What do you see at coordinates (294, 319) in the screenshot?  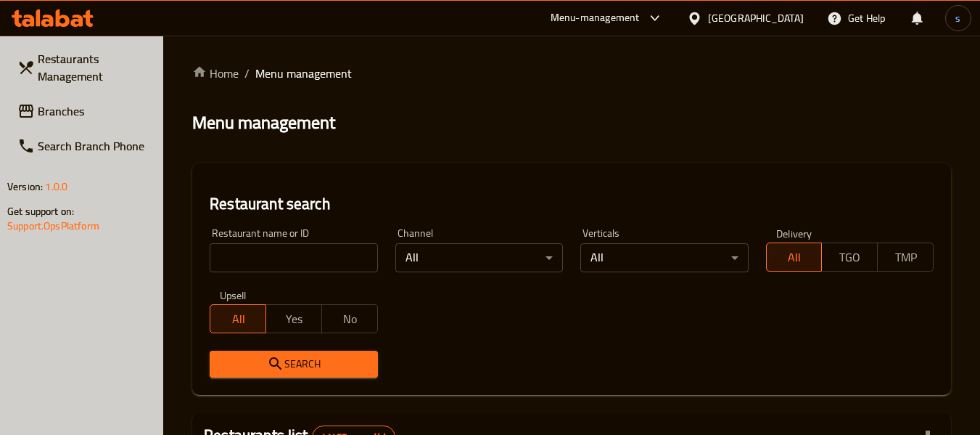 I see `span: Yes` at bounding box center [294, 319].